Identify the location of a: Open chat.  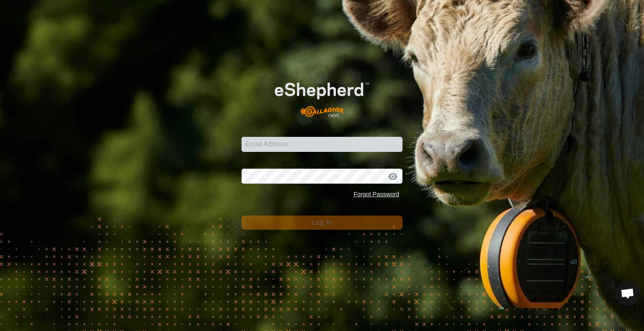
(628, 294).